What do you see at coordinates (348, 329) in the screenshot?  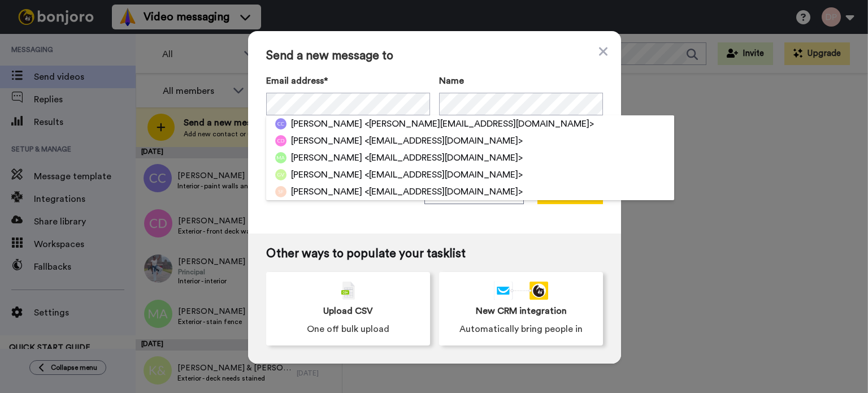 I see `span: One off bulk upload` at bounding box center [348, 329].